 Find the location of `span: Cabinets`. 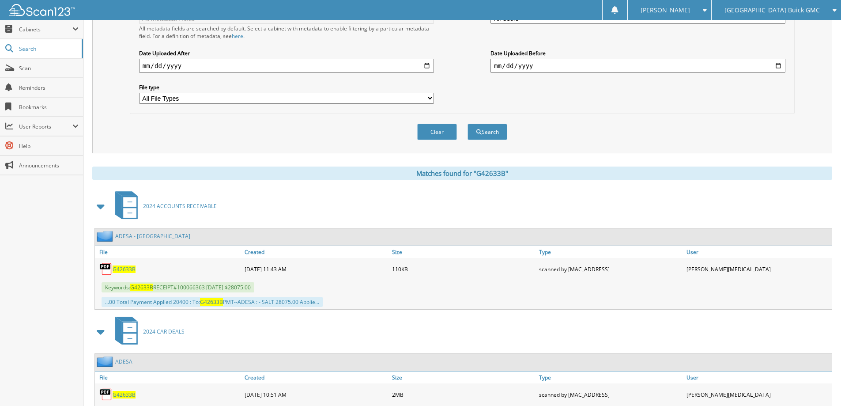

span: Cabinets is located at coordinates (45, 29).